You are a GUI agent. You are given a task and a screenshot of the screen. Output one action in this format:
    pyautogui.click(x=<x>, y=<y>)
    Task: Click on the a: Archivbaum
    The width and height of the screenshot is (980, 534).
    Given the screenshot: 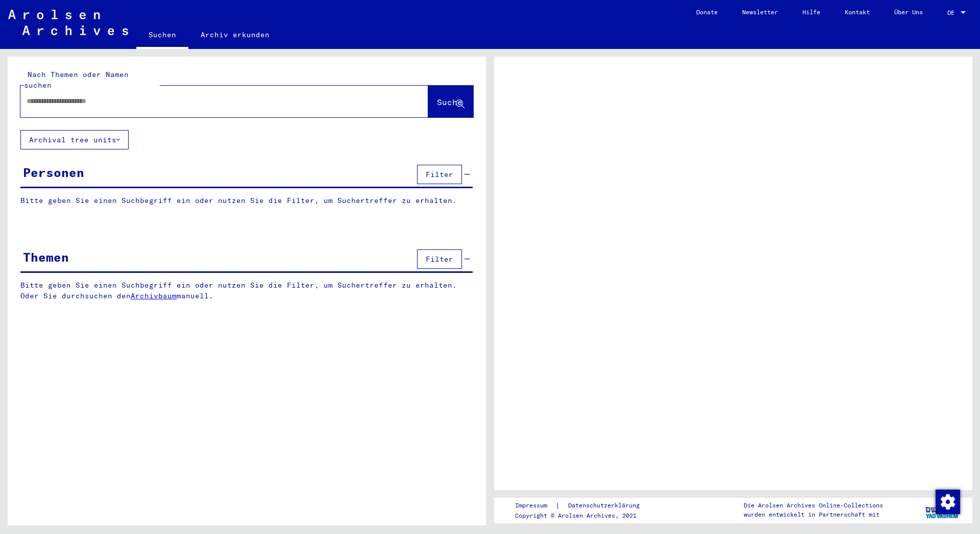 What is the action you would take?
    pyautogui.click(x=154, y=296)
    